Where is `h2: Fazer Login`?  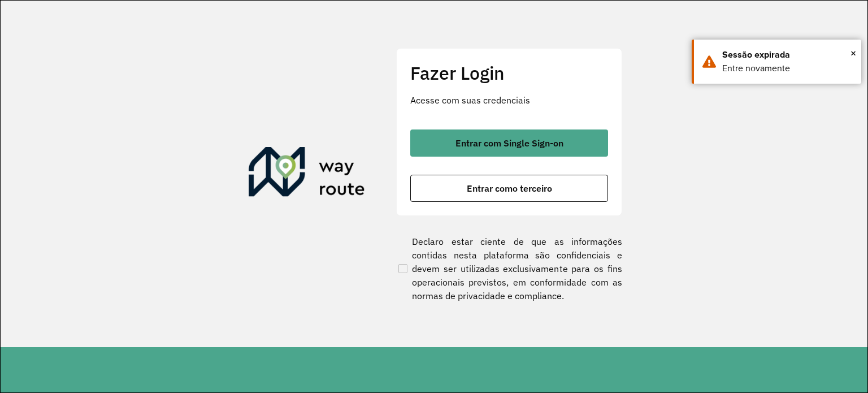 h2: Fazer Login is located at coordinates (509, 73).